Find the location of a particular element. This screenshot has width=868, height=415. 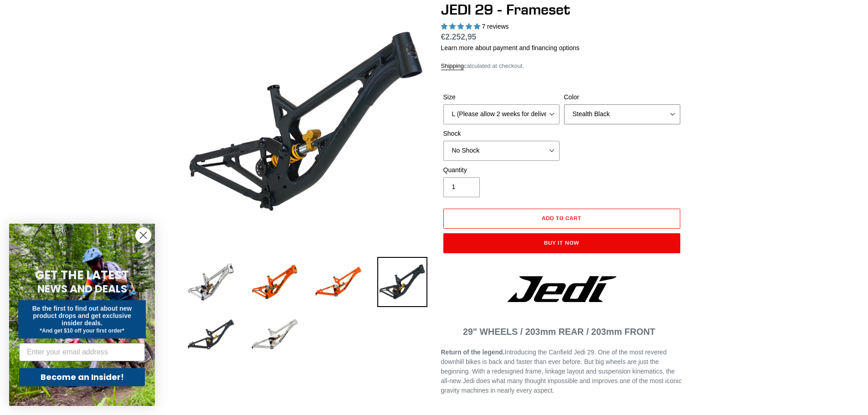

span: *And get $10 off your first order* is located at coordinates (82, 331).